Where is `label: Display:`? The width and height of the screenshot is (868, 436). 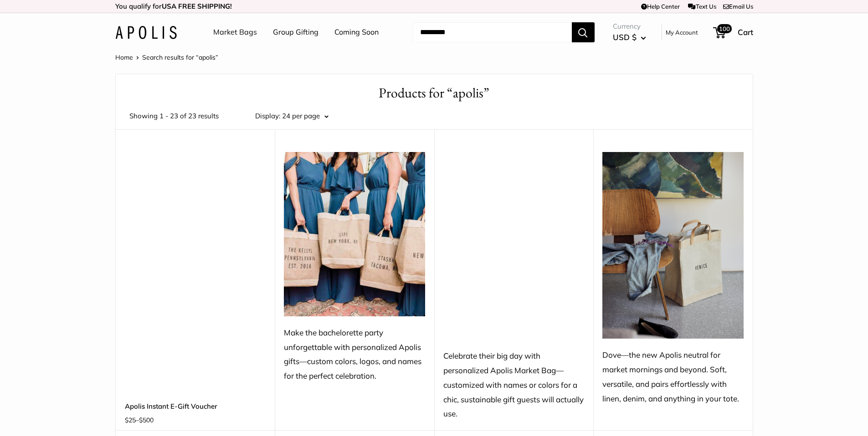 label: Display: is located at coordinates (268, 116).